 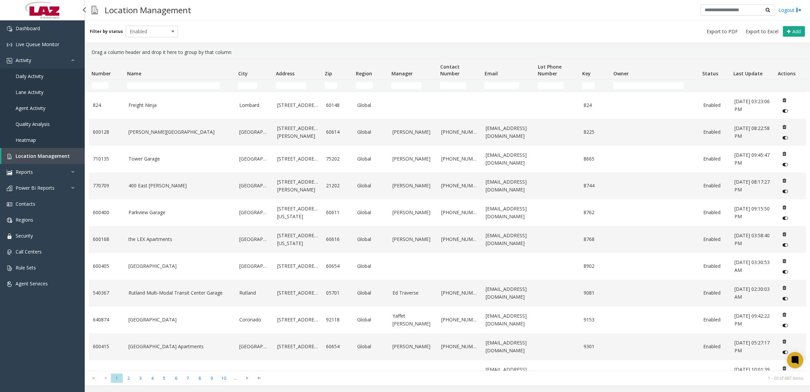 What do you see at coordinates (794, 32) in the screenshot?
I see `button: Add` at bounding box center [794, 32].